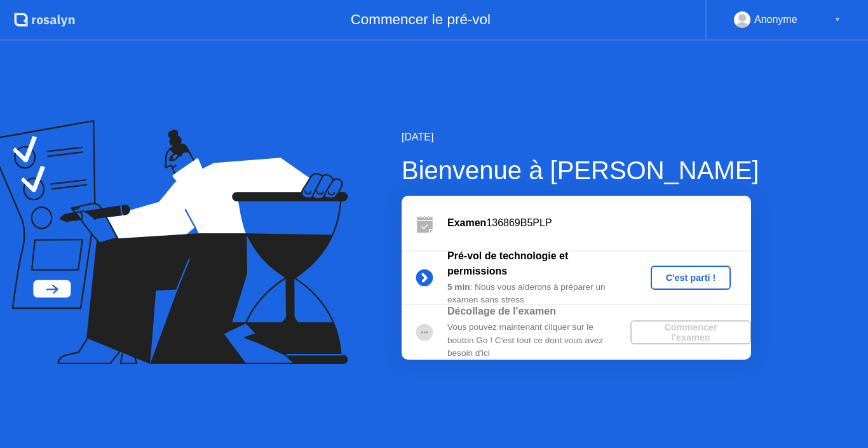 The height and width of the screenshot is (448, 868). Describe the element at coordinates (459, 286) in the screenshot. I see `b: 5 min` at that location.